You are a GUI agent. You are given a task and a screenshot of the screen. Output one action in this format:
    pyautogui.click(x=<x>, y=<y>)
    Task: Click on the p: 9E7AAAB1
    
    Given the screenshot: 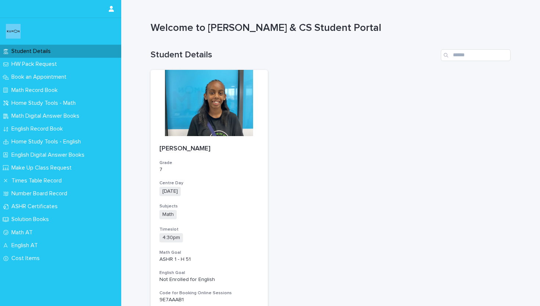 What is the action you would take?
    pyautogui.click(x=209, y=299)
    